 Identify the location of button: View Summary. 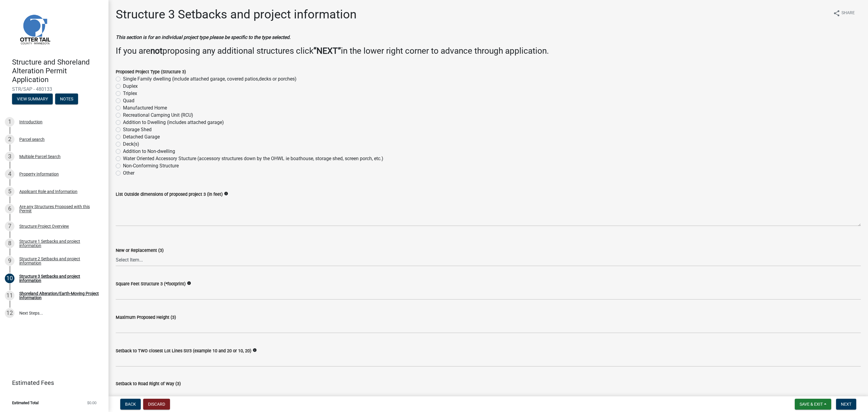
(32, 99).